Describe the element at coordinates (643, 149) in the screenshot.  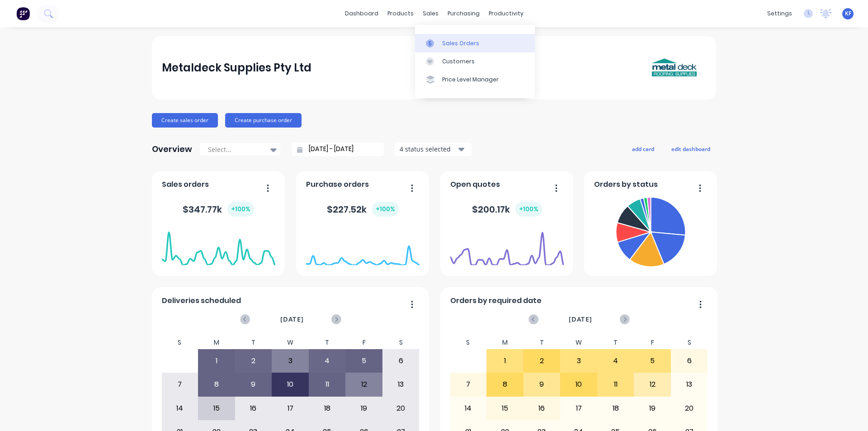
I see `button: add card` at that location.